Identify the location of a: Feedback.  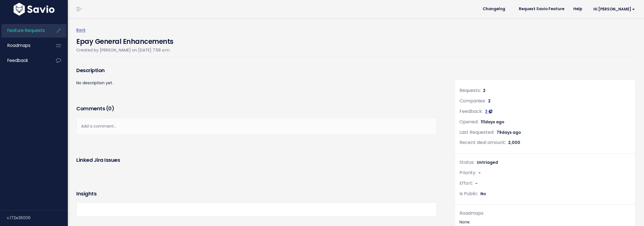
(24, 60).